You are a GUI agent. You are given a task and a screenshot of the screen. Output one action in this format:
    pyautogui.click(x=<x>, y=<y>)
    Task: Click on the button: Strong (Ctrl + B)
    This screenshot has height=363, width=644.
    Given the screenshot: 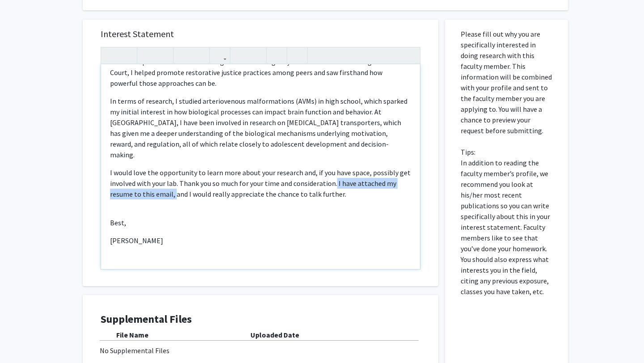 What is the action you would take?
    pyautogui.click(x=147, y=55)
    